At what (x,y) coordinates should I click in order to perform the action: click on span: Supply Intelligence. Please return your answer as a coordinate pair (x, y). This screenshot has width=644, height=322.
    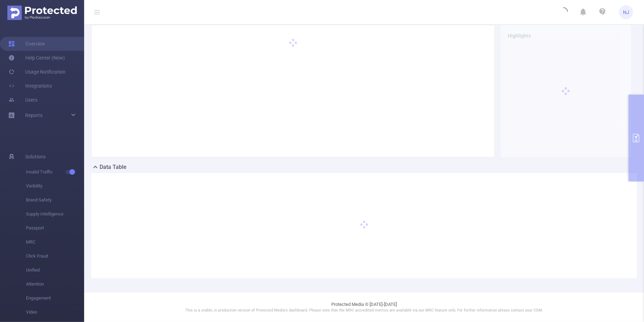
    Looking at the image, I should click on (55, 214).